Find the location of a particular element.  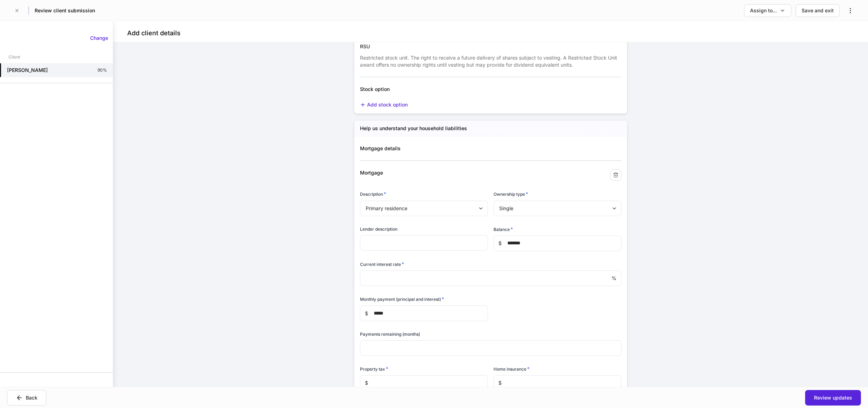

div: Primary residence is located at coordinates (423, 209).